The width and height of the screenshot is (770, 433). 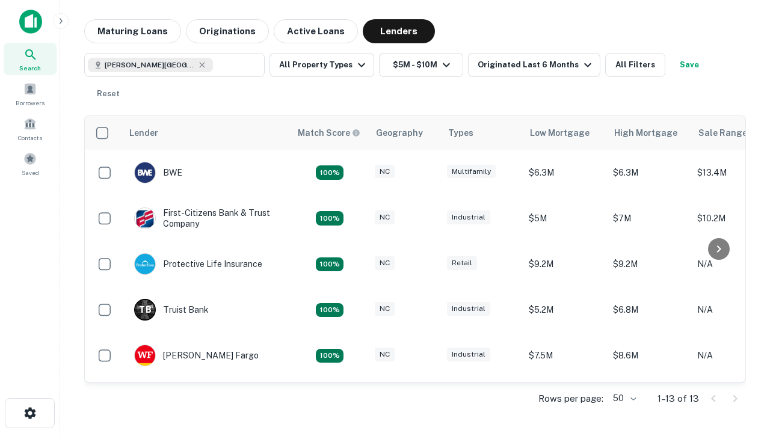 What do you see at coordinates (635, 65) in the screenshot?
I see `button: All Filters` at bounding box center [635, 65].